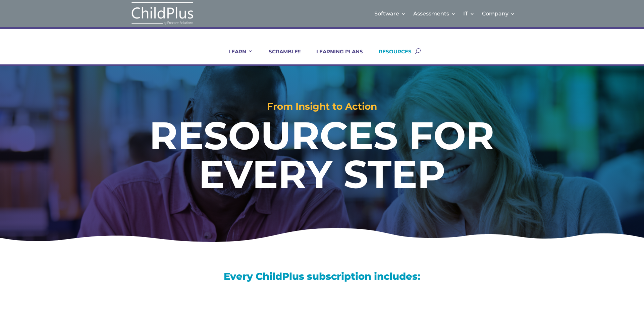 Image resolution: width=644 pixels, height=317 pixels. What do you see at coordinates (322, 156) in the screenshot?
I see `h1: RESOURCES FOR EVERY STEP` at bounding box center [322, 156].